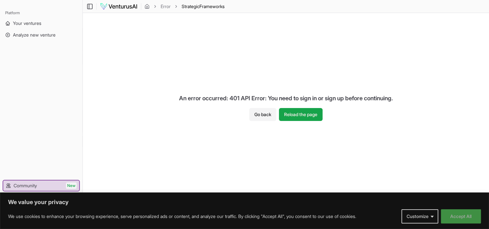  I want to click on button: Accept All, so click(461, 216).